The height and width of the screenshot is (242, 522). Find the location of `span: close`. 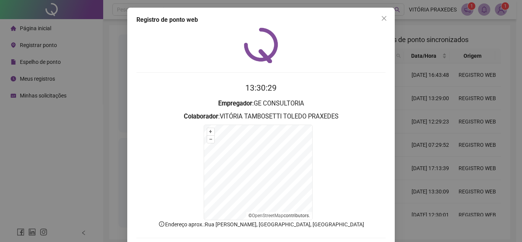

span: close is located at coordinates (384, 18).